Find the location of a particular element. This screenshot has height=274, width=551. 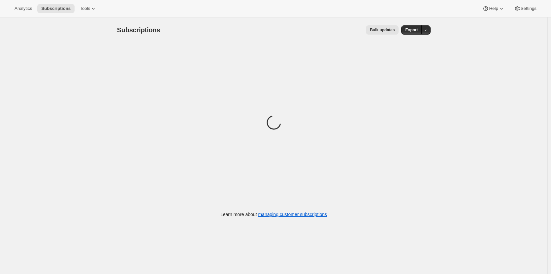

span: Help is located at coordinates (493, 9).